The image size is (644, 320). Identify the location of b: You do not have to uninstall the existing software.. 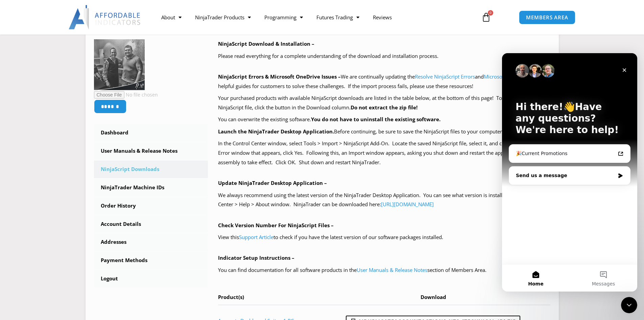
(376, 119).